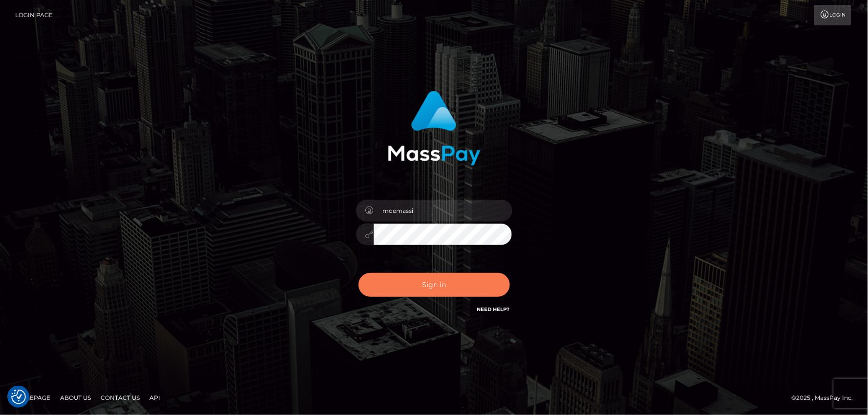  Describe the element at coordinates (493, 309) in the screenshot. I see `a: Need Help?` at that location.